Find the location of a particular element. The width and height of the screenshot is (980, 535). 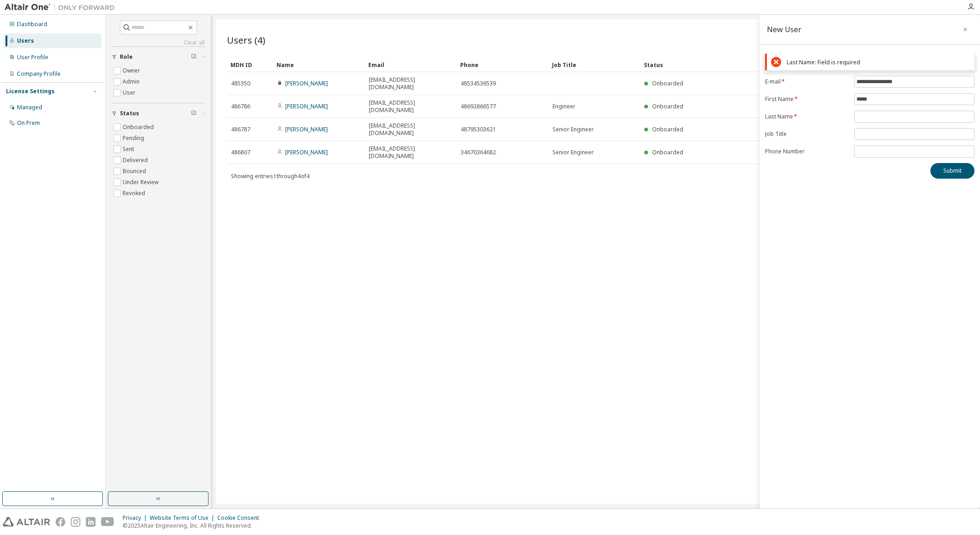

label: Bounced is located at coordinates (135, 171).